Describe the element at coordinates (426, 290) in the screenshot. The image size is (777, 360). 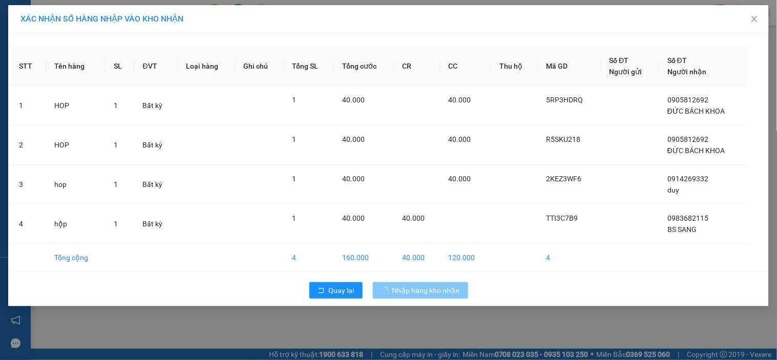
I see `span: Nhập hàng kho nhận` at that location.